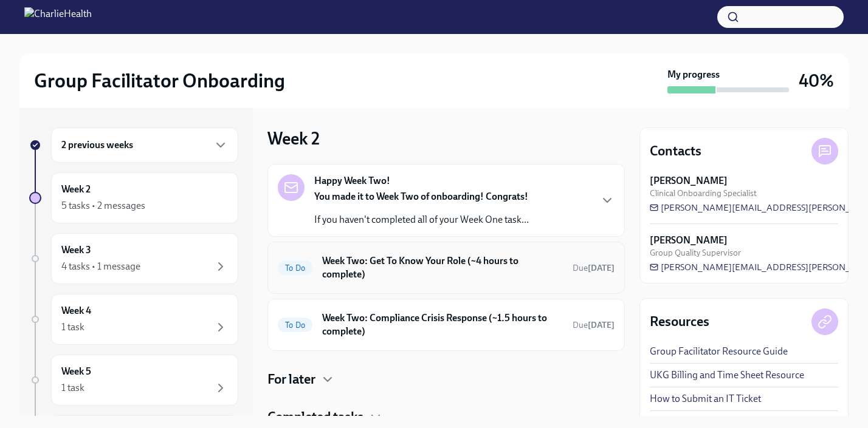 This screenshot has width=868, height=428. What do you see at coordinates (421, 196) in the screenshot?
I see `strong: You made it to Week Two of onboarding! Congrats!` at bounding box center [421, 196].